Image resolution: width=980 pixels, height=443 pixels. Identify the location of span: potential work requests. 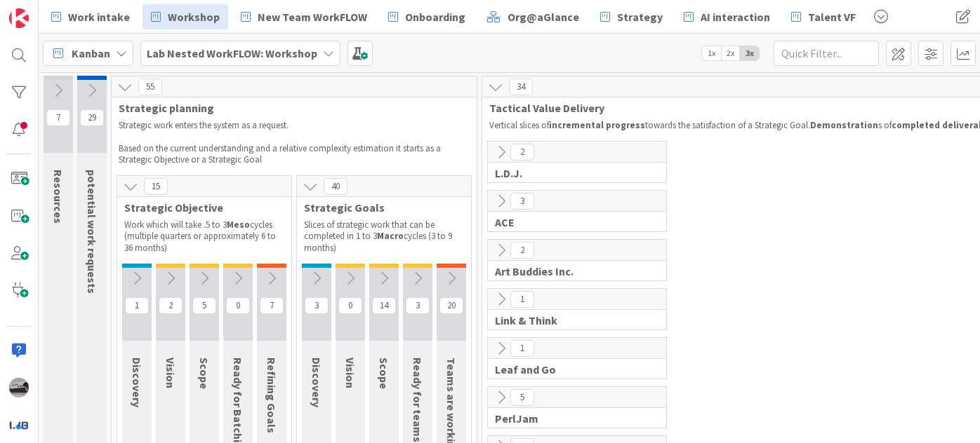
(92, 231).